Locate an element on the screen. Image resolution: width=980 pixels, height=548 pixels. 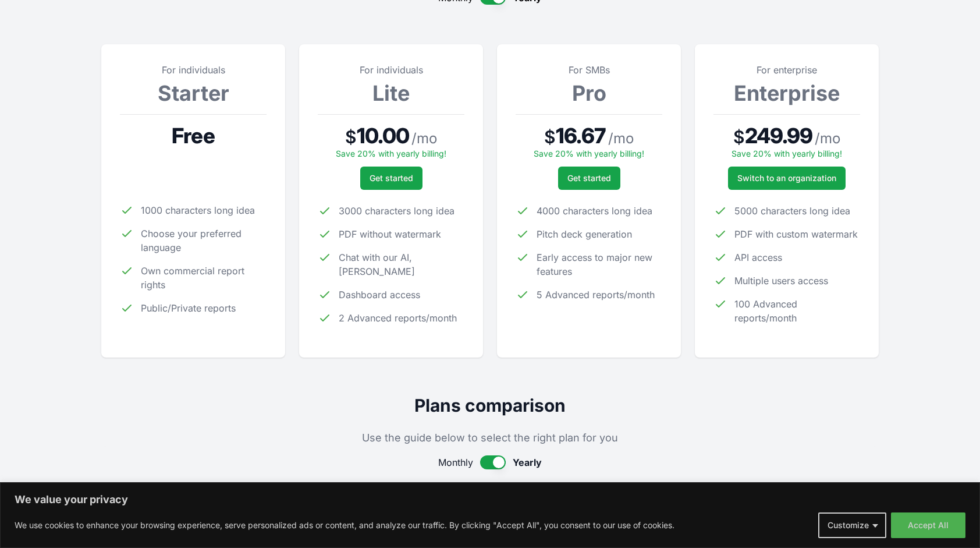
p: We value your privacy is located at coordinates (490, 500).